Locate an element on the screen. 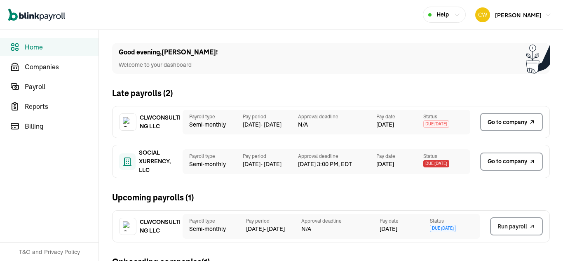 This screenshot has height=261, width=563. span: Billing is located at coordinates (61, 126).